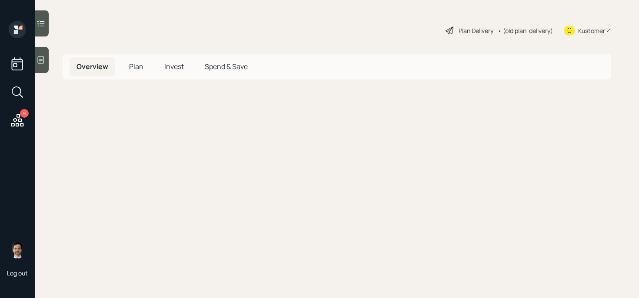 Image resolution: width=639 pixels, height=298 pixels. Describe the element at coordinates (592, 30) in the screenshot. I see `div: Kustomer` at that location.